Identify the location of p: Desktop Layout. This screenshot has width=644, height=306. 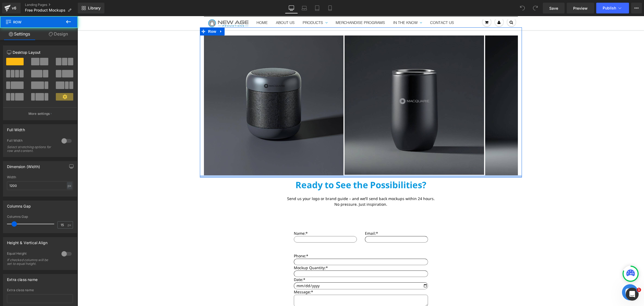
(40, 52).